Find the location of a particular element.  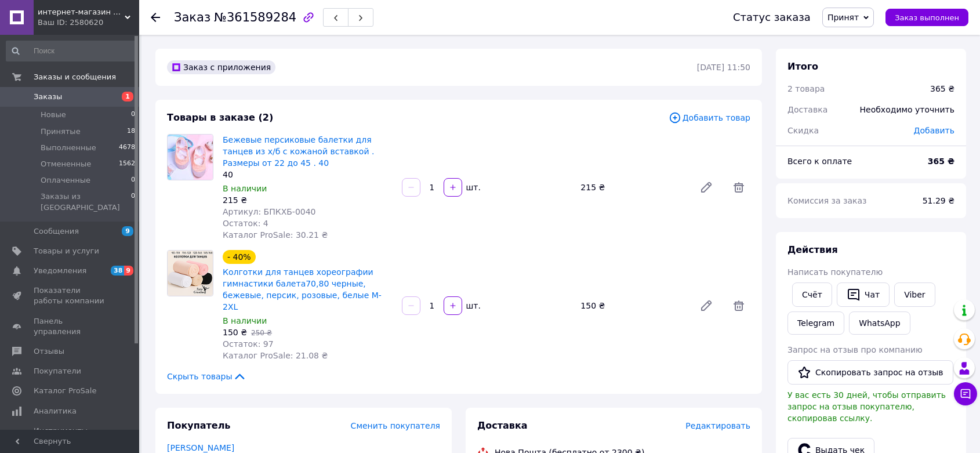

span: 18 is located at coordinates (131, 132).